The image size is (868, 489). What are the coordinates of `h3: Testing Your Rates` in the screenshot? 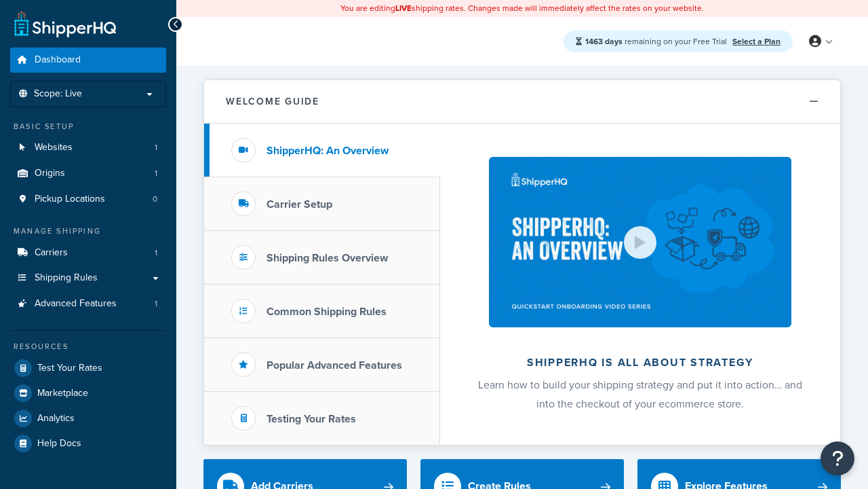 It's located at (311, 419).